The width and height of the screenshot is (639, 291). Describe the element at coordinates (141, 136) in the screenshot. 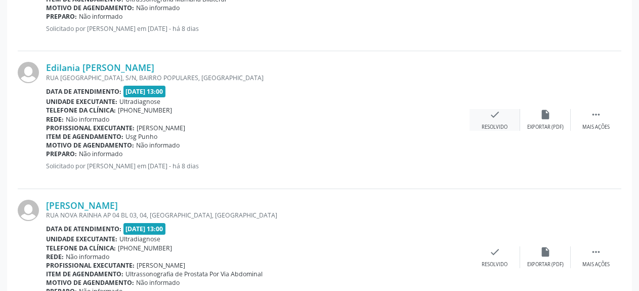

I see `span: Usg Punho` at that location.